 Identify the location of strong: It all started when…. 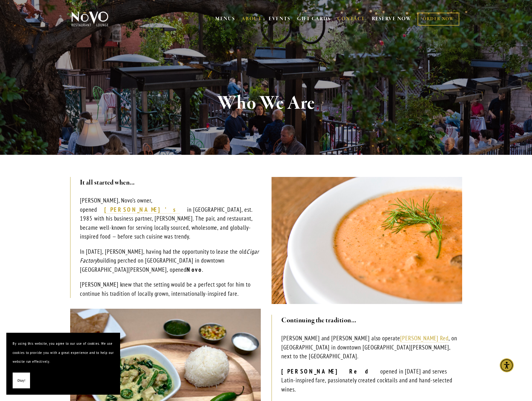
(108, 183).